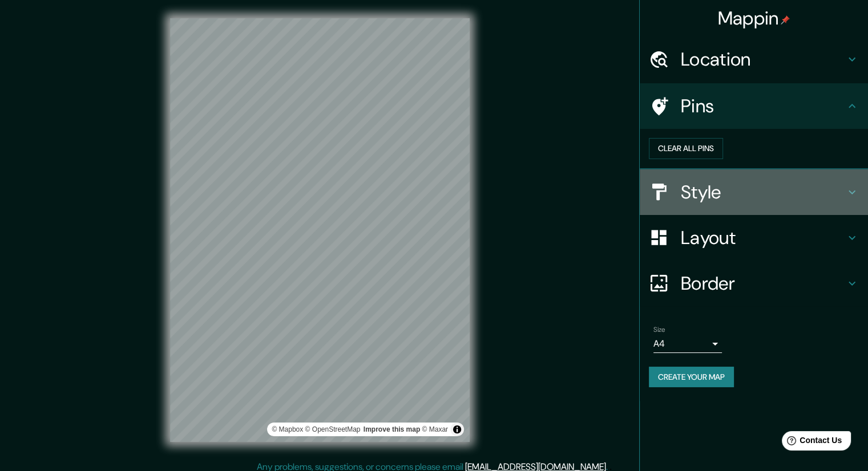 The width and height of the screenshot is (868, 471). What do you see at coordinates (287, 430) in the screenshot?
I see `a: Mapbox` at bounding box center [287, 430].